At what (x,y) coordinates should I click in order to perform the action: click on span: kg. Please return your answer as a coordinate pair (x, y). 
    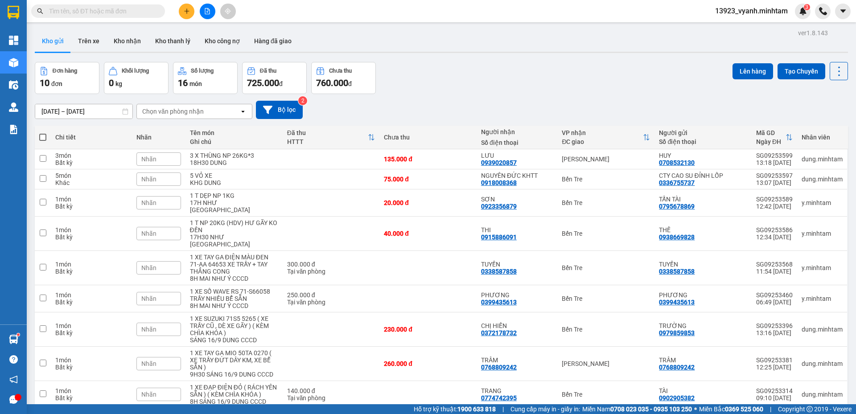
    Looking at the image, I should click on (119, 84).